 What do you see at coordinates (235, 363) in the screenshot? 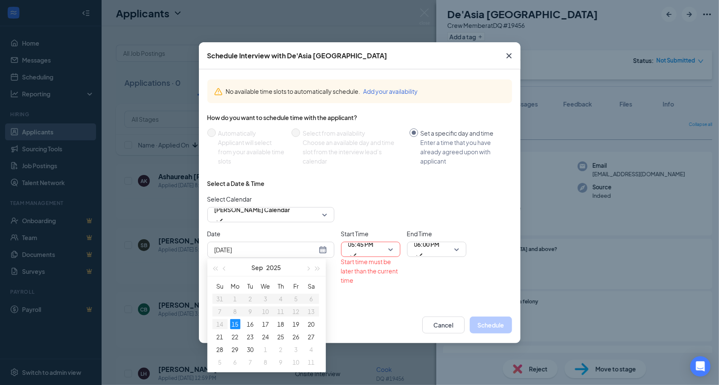
I see `td: 2025-10-06` at bounding box center [235, 363].